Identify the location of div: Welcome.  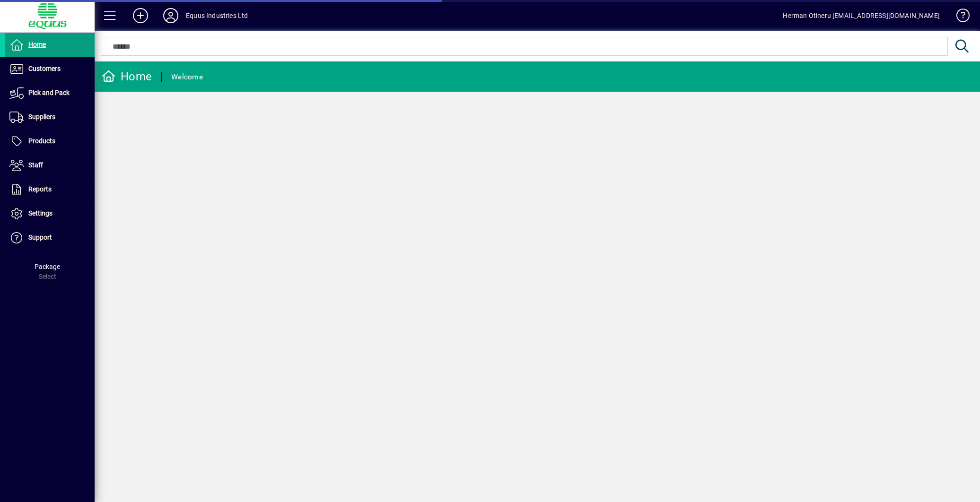
(187, 77).